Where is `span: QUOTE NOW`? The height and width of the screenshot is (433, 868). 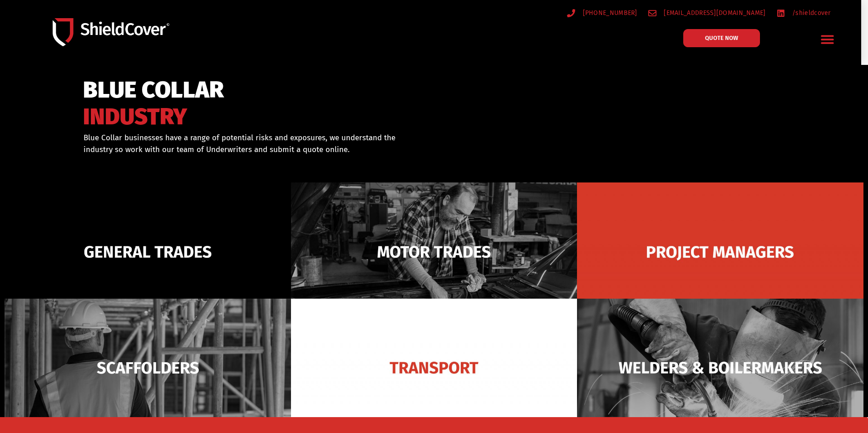
span: QUOTE NOW is located at coordinates (721, 38).